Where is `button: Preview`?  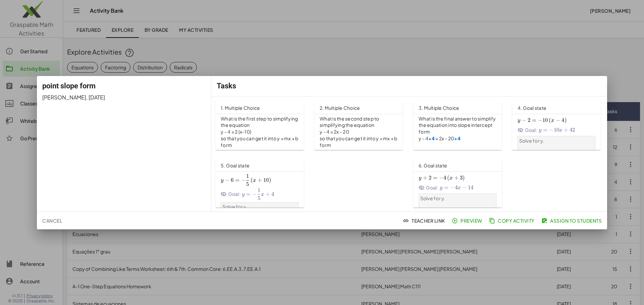 button: Preview is located at coordinates (468, 221).